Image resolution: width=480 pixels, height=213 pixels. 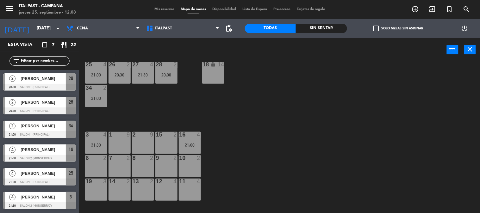 What do you see at coordinates (71, 197) in the screenshot?
I see `span: 3` at bounding box center [71, 197].